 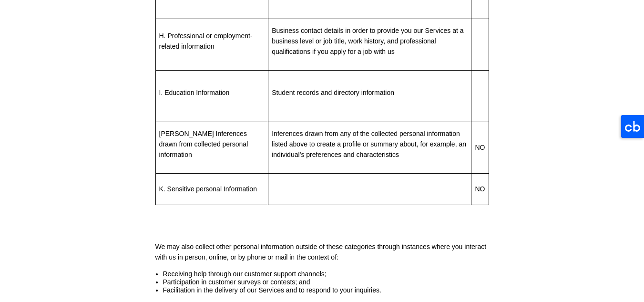 I want to click on span: NO, so click(x=480, y=147).